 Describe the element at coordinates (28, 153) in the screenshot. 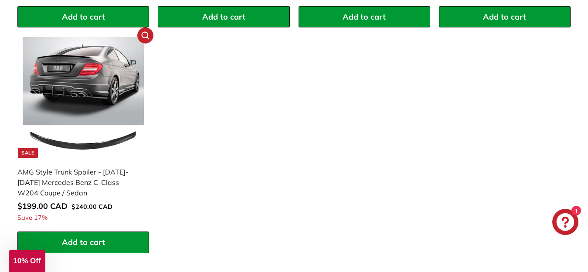

I see `div: Sale` at that location.